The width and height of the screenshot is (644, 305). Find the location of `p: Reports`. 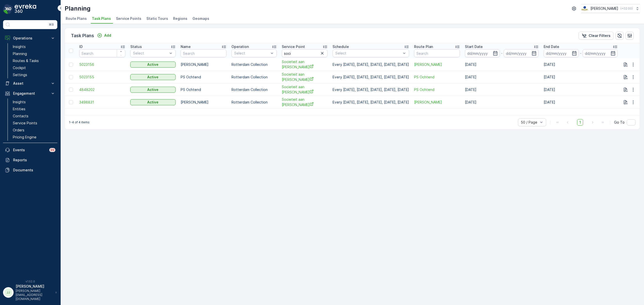

p: Reports is located at coordinates (34, 160).